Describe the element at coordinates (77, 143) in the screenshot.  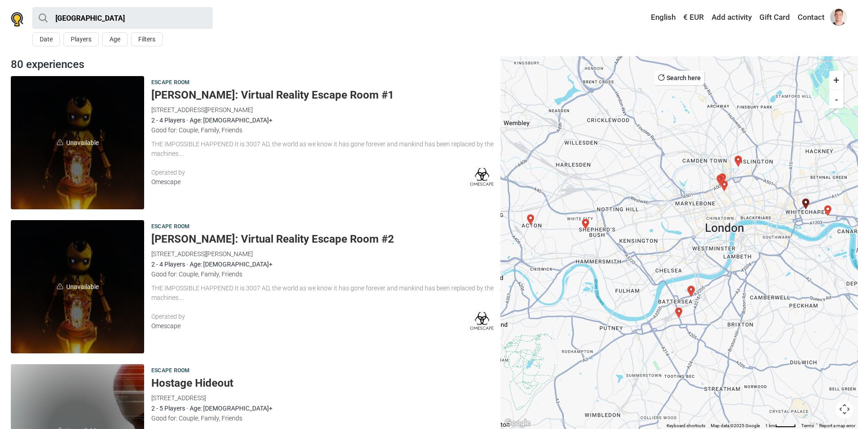
I see `a: unavailableUnavailable Huxley: Virtual Reality Escape Room #1` at that location.